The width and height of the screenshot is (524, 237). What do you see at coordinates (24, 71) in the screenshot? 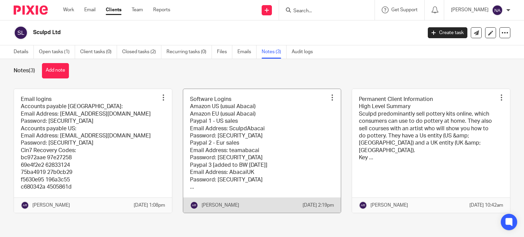
I see `h1: Notes` at bounding box center [24, 71].